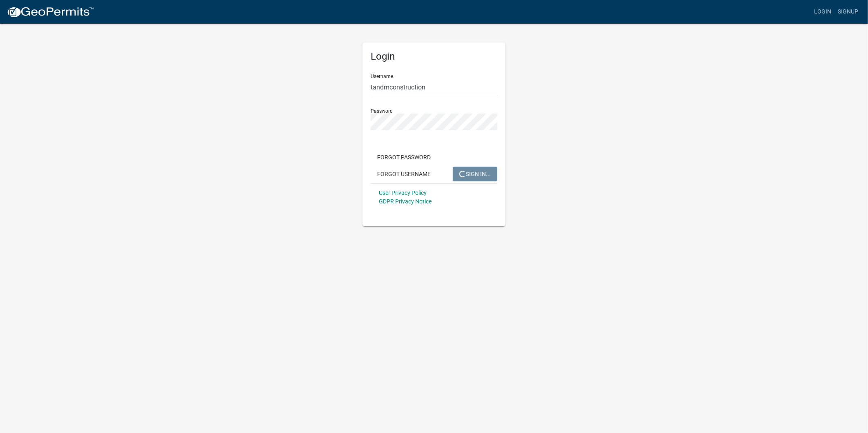  Describe the element at coordinates (475, 173) in the screenshot. I see `span: SIGN IN...` at that location.